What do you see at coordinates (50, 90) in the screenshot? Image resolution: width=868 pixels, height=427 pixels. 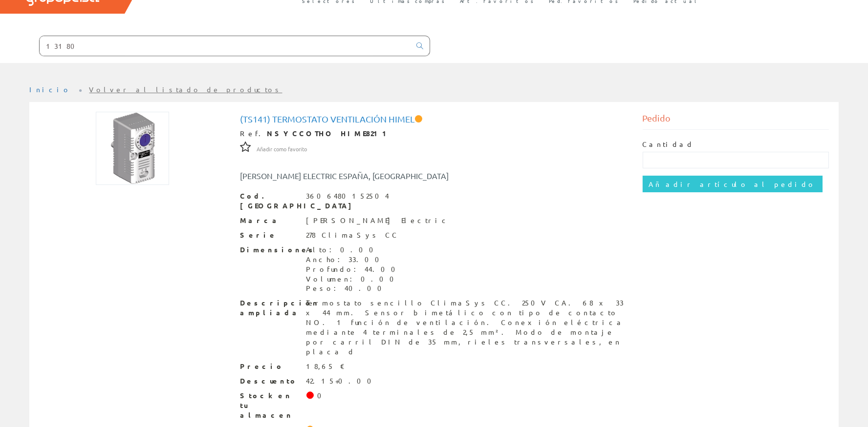 I see `a: Inicio` at bounding box center [50, 90].